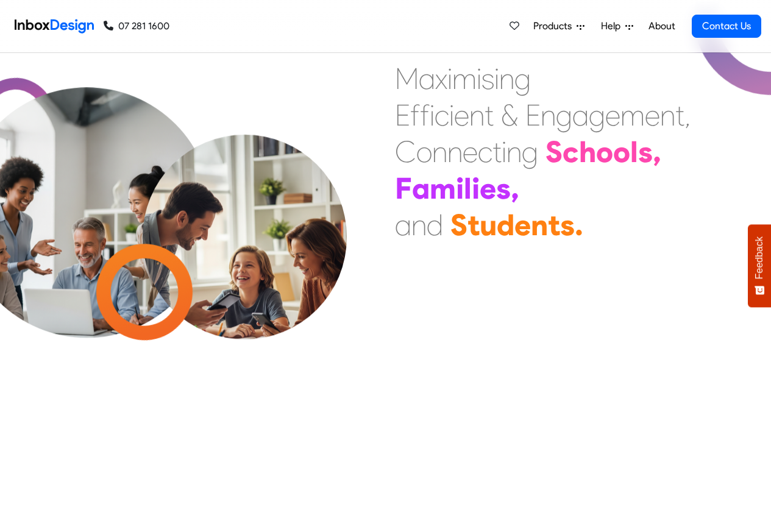 Image resolution: width=771 pixels, height=532 pixels. I want to click on a: Help, so click(617, 26).